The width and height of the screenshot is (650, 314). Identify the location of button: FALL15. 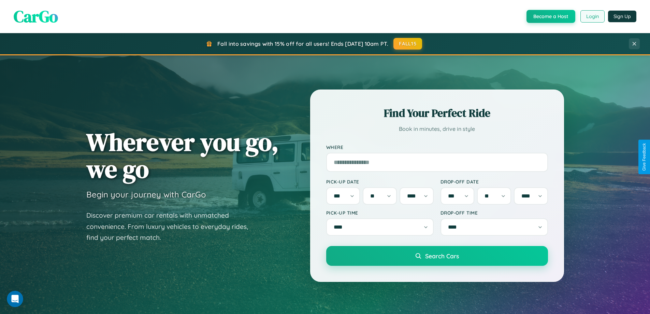
(408, 44).